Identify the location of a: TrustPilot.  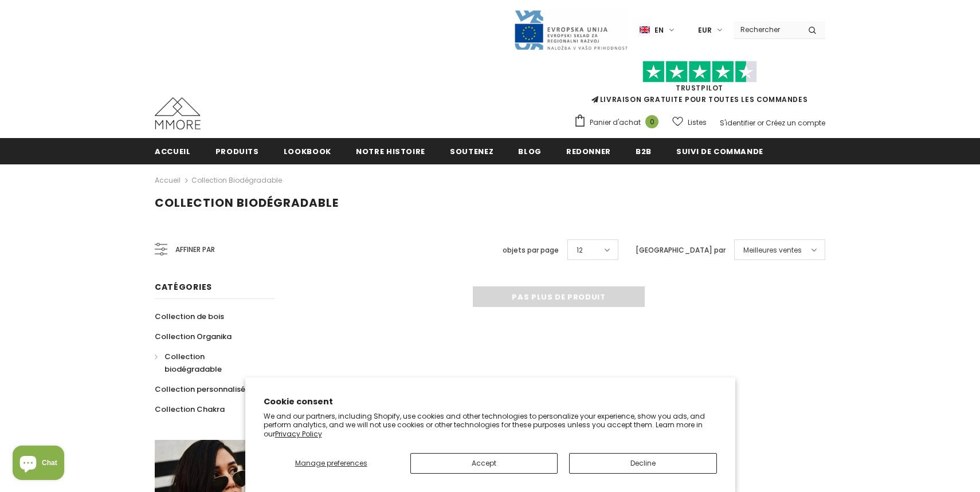
(699, 87).